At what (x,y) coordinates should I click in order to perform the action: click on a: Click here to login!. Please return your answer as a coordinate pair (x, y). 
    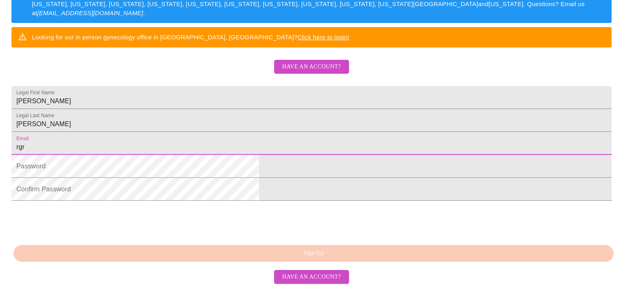
    Looking at the image, I should click on (323, 37).